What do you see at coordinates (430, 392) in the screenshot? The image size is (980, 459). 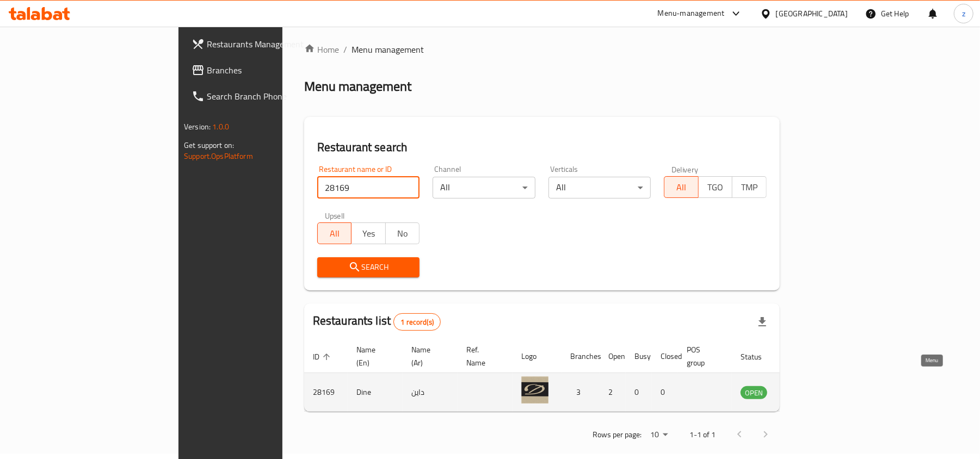 I see `td: داين` at bounding box center [430, 392].